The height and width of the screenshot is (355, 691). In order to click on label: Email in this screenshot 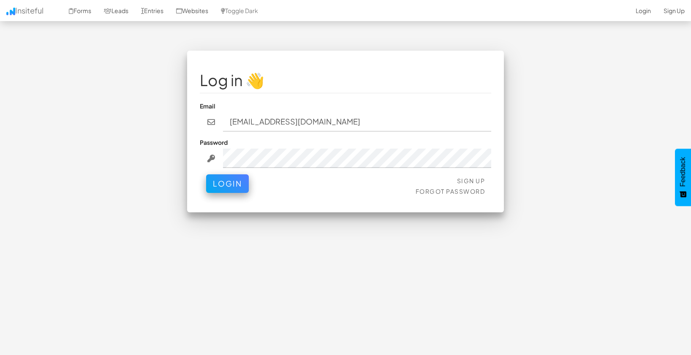, I will do `click(208, 106)`.